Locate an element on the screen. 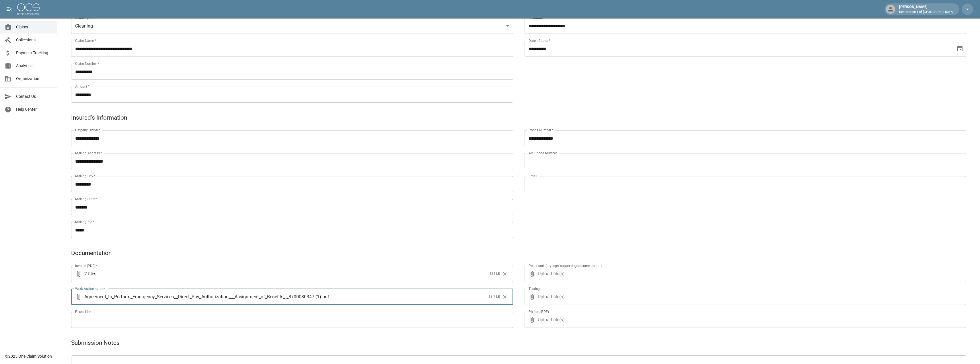 This screenshot has width=980, height=364. span: 18.7 kB is located at coordinates (494, 297).